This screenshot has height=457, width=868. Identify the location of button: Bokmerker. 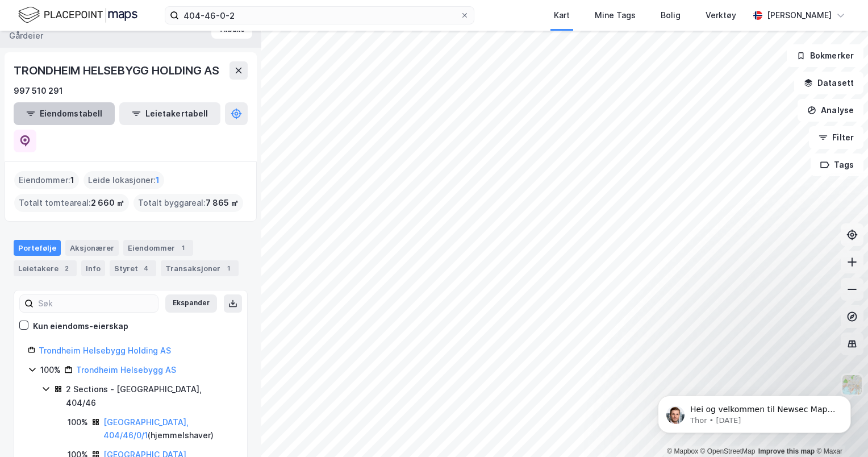
(825, 55).